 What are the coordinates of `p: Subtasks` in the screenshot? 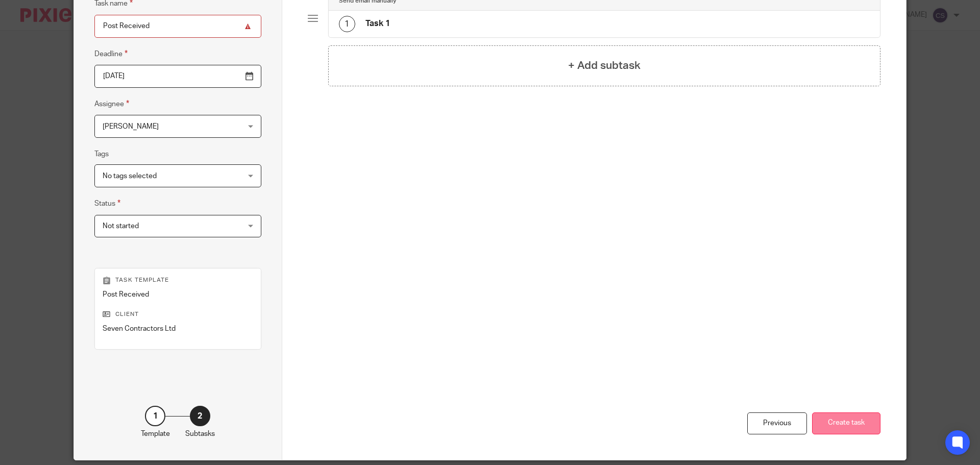 It's located at (200, 434).